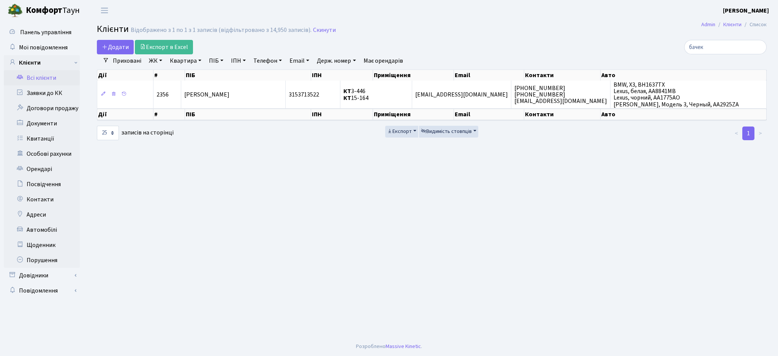  What do you see at coordinates (42, 154) in the screenshot?
I see `a: Особові рахунки` at bounding box center [42, 154].